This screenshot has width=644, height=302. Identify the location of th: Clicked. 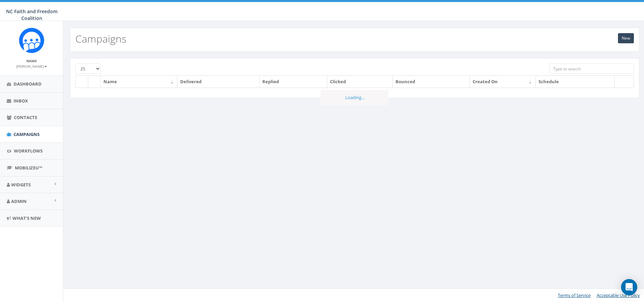
(360, 82).